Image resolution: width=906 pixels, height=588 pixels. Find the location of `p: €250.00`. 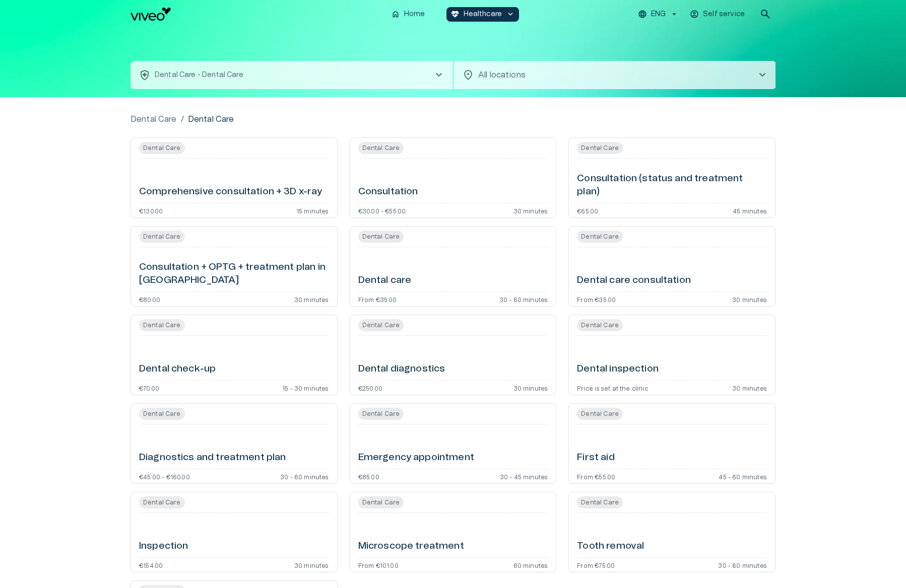

p: €250.00 is located at coordinates (370, 387).